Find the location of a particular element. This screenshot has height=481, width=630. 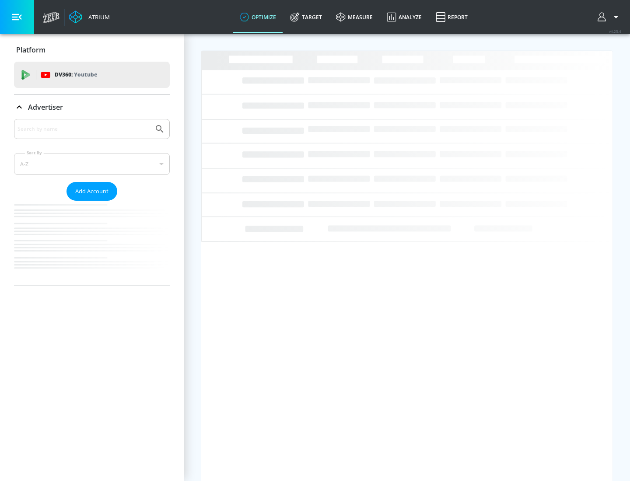

nav: list of Advertiser is located at coordinates (92, 243).